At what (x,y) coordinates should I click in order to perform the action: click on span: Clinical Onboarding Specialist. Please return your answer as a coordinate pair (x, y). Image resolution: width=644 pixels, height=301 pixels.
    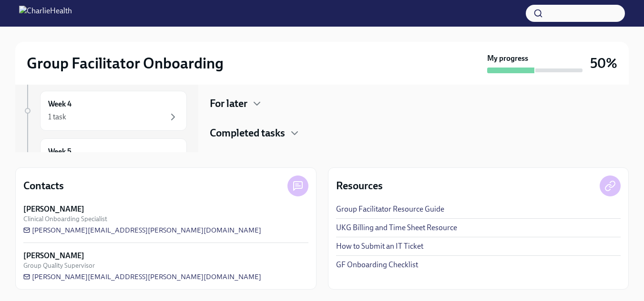
    Looking at the image, I should click on (65, 219).